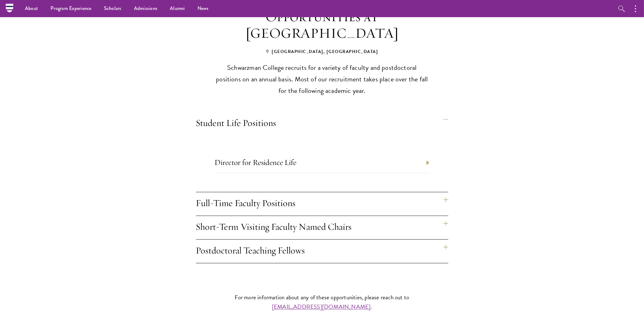  What do you see at coordinates (322, 79) in the screenshot?
I see `p: Schwarzman College recruits for a variety of faculty and postdoctoral positions on an annual basi...` at bounding box center [322, 79].